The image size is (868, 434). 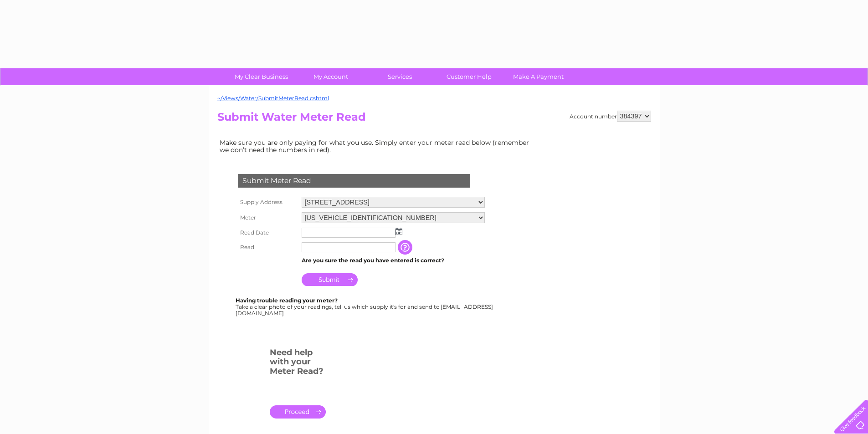 What do you see at coordinates (610, 116) in the screenshot?
I see `div: Account number` at bounding box center [610, 116].